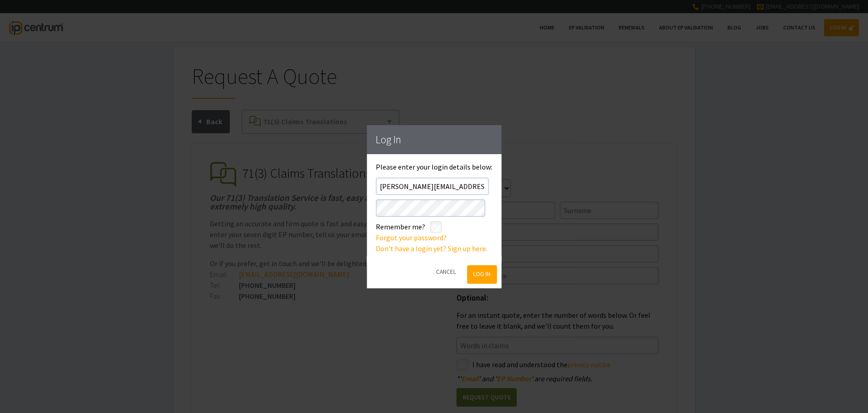 The image size is (868, 413). Describe the element at coordinates (436, 227) in the screenshot. I see `label: styled-checkbox` at that location.